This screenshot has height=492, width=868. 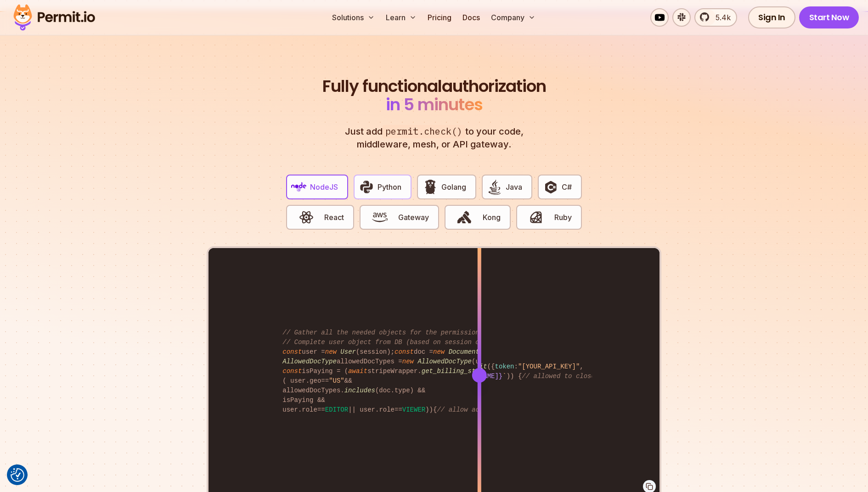 What do you see at coordinates (390, 187) in the screenshot?
I see `span: Python` at bounding box center [390, 187].